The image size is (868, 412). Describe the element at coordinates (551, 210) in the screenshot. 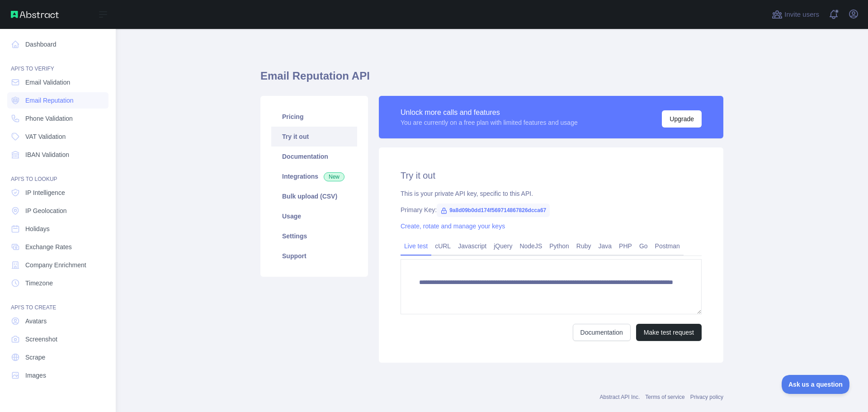

I see `div: Primary Key:` at that location.